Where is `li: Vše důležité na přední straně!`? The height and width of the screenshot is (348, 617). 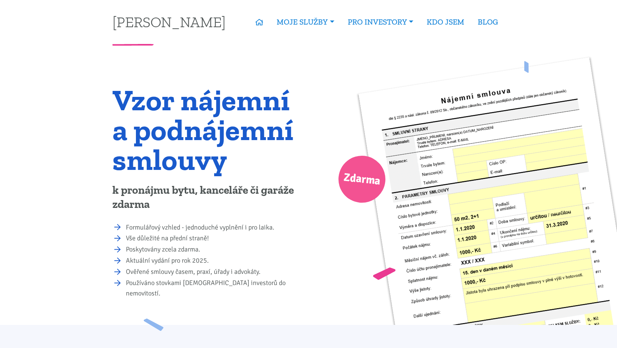 li: Vše důležité na přední straně! is located at coordinates (215, 238).